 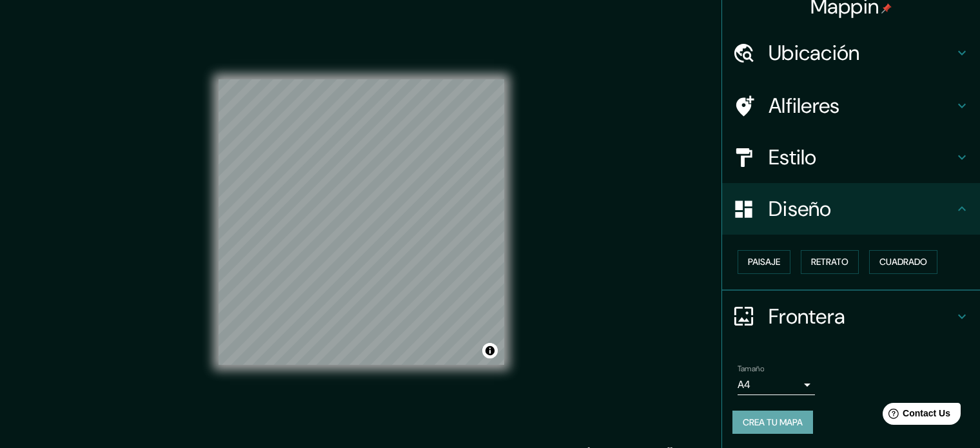 I want to click on button: Retrato, so click(x=829, y=262).